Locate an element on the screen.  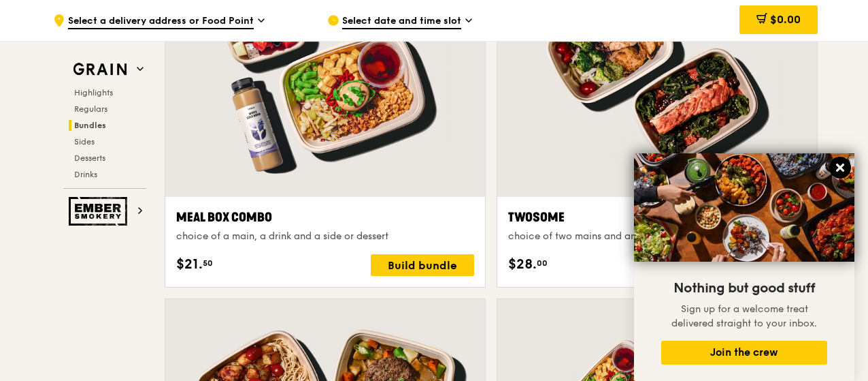
span: 00 is located at coordinates (542, 263).